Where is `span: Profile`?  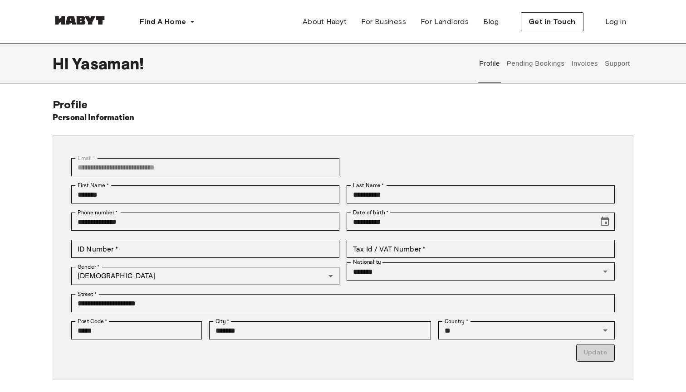
span: Profile is located at coordinates (70, 104).